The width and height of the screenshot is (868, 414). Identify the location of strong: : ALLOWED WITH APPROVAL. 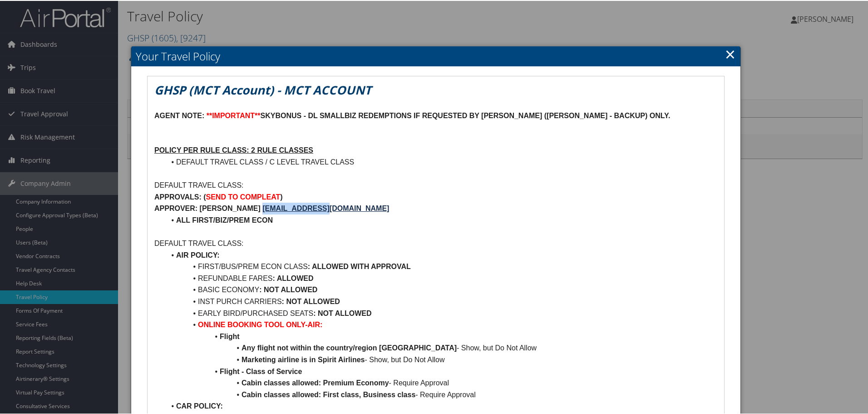
(359, 265).